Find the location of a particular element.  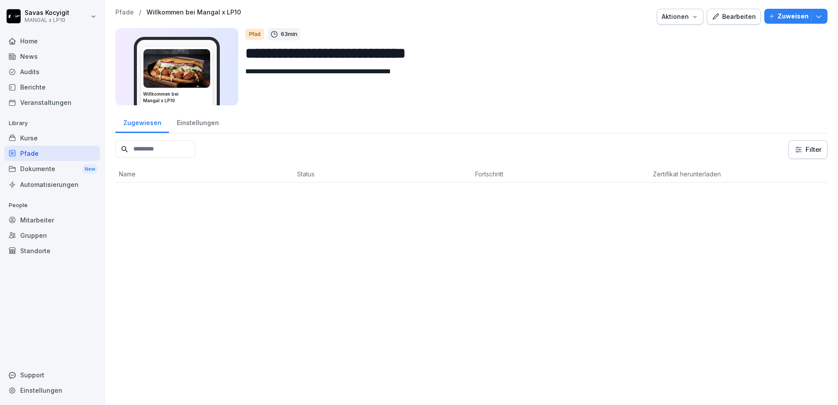

th: Fortschritt is located at coordinates (561, 174).